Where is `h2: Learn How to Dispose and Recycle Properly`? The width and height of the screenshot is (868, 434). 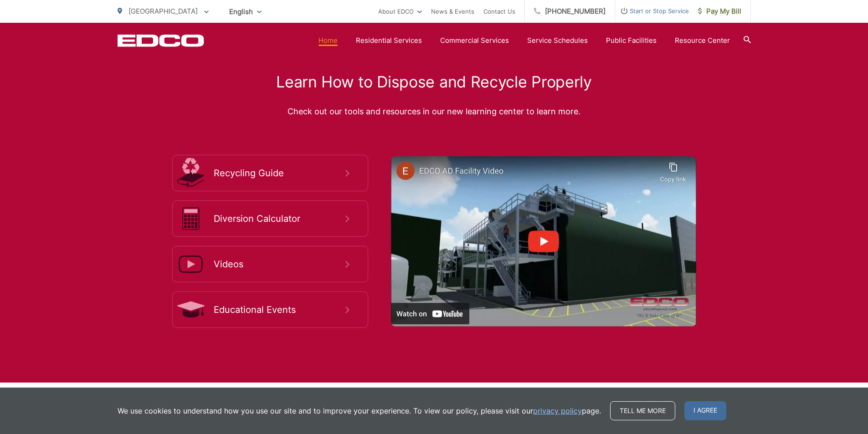 h2: Learn How to Dispose and Recycle Properly is located at coordinates (434, 82).